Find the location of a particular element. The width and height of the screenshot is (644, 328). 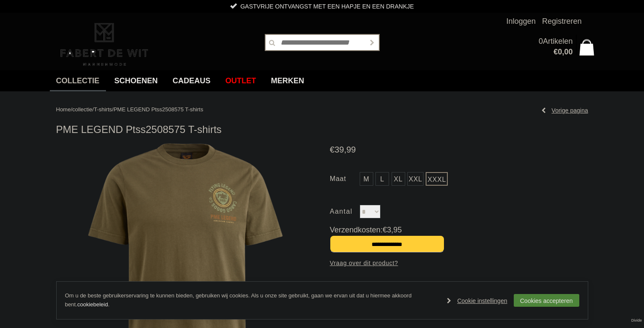

span: 95 is located at coordinates (398, 230).